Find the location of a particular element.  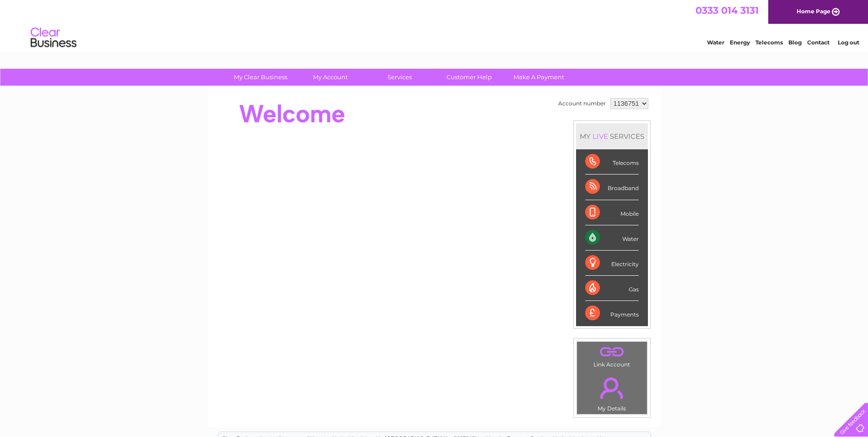

span: 0333 014 3131 is located at coordinates (727, 10).